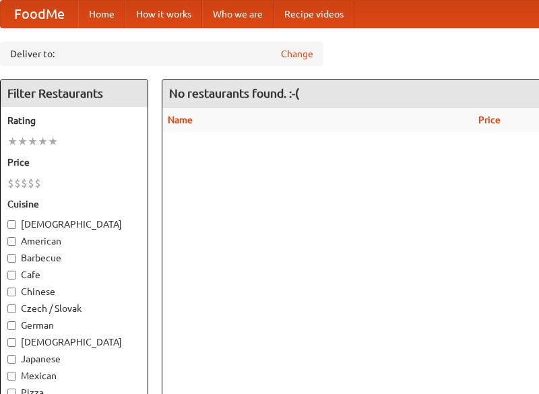 This screenshot has width=539, height=394. Describe the element at coordinates (74, 275) in the screenshot. I see `label: Cafe` at that location.